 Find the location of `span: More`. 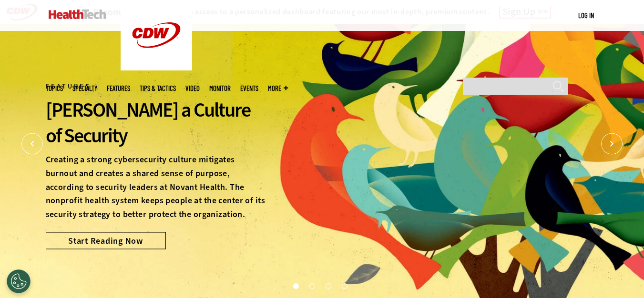

span: More is located at coordinates (278, 88).